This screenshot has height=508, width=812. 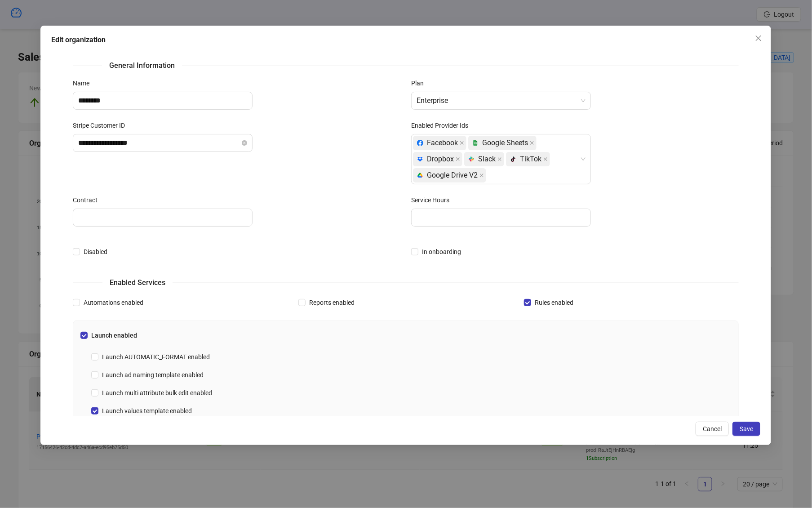 I want to click on span: Cancel, so click(x=712, y=429).